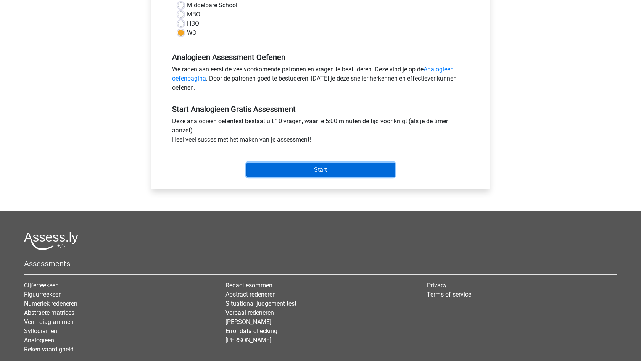 The width and height of the screenshot is (641, 361). Describe the element at coordinates (192, 33) in the screenshot. I see `label: WO` at that location.